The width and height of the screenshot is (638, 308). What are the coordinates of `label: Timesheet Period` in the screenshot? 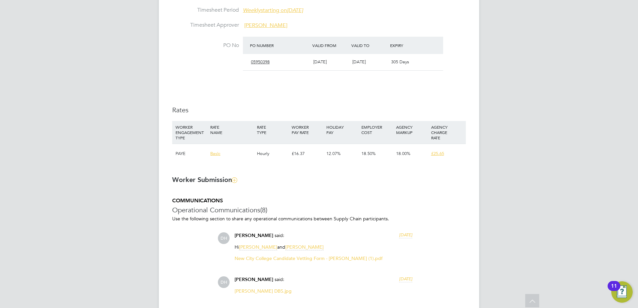 It's located at (205, 10).